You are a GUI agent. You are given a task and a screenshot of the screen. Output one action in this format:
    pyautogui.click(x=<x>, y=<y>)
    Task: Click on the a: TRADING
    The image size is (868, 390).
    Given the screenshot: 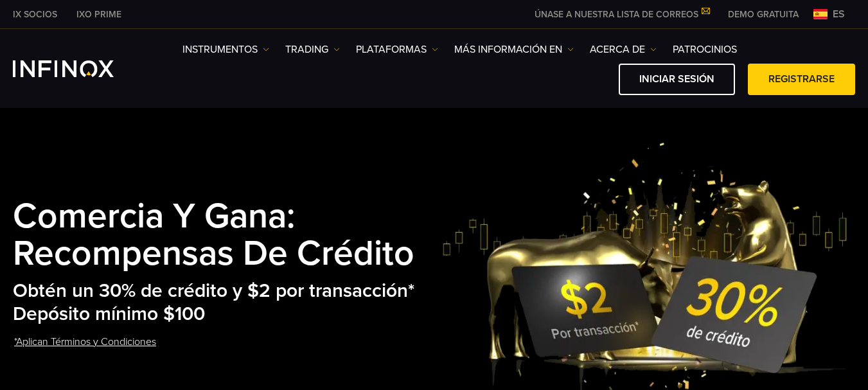 What is the action you would take?
    pyautogui.click(x=312, y=49)
    